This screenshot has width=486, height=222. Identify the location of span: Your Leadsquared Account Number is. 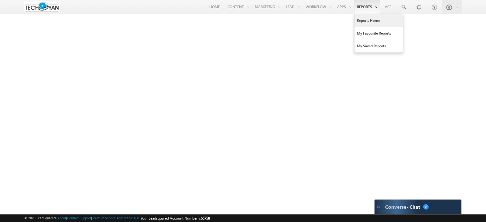
(175, 218).